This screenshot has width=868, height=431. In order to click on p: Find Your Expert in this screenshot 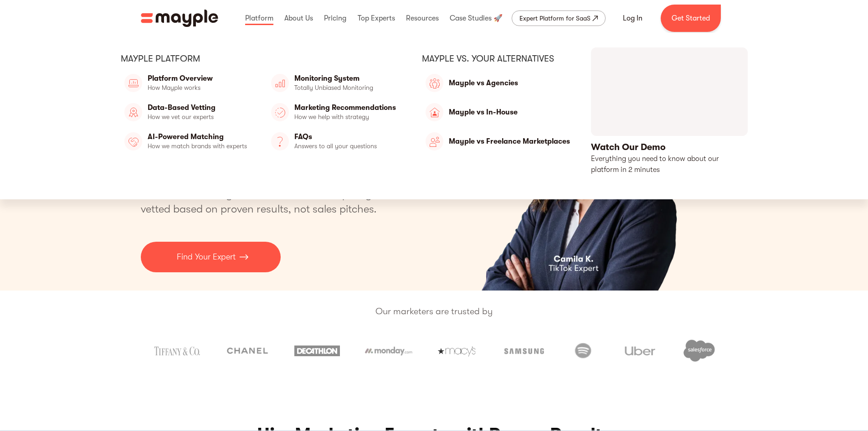, I will do `click(206, 256)`.